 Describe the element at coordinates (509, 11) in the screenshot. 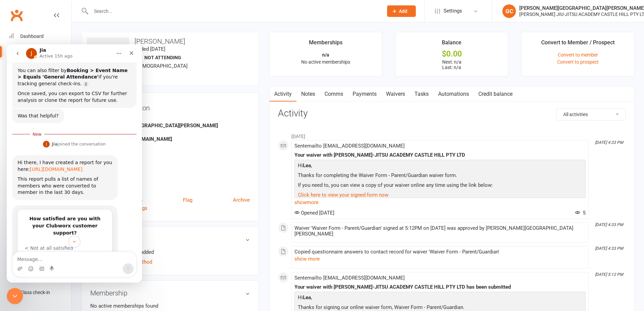

I see `div: GC` at that location.